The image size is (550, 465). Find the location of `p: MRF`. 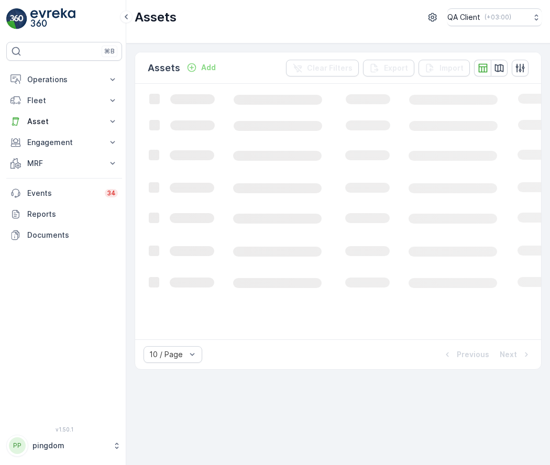

p: MRF is located at coordinates (64, 163).